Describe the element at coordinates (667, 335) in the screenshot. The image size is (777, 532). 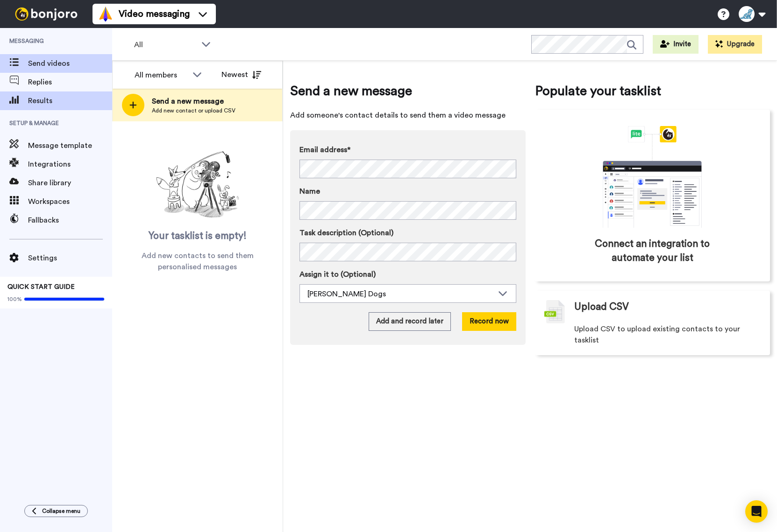
I see `span: Upload CSV to upload existing contacts to your tasklist` at that location.